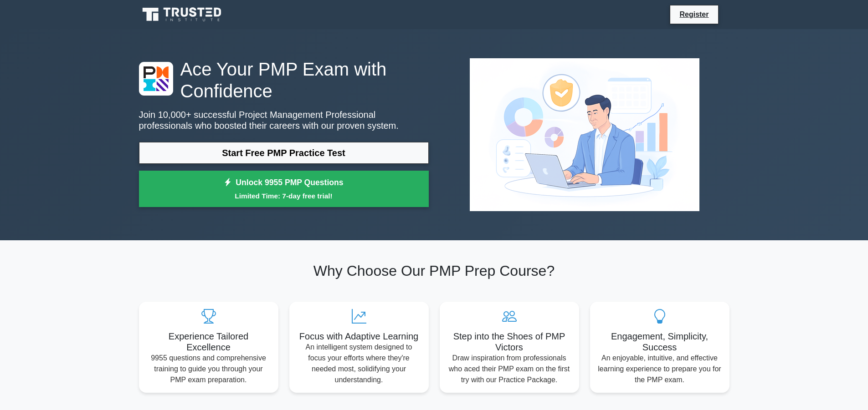  What do you see at coordinates (434, 271) in the screenshot?
I see `h2: Why Choose Our PMP Prep Course?` at bounding box center [434, 271].